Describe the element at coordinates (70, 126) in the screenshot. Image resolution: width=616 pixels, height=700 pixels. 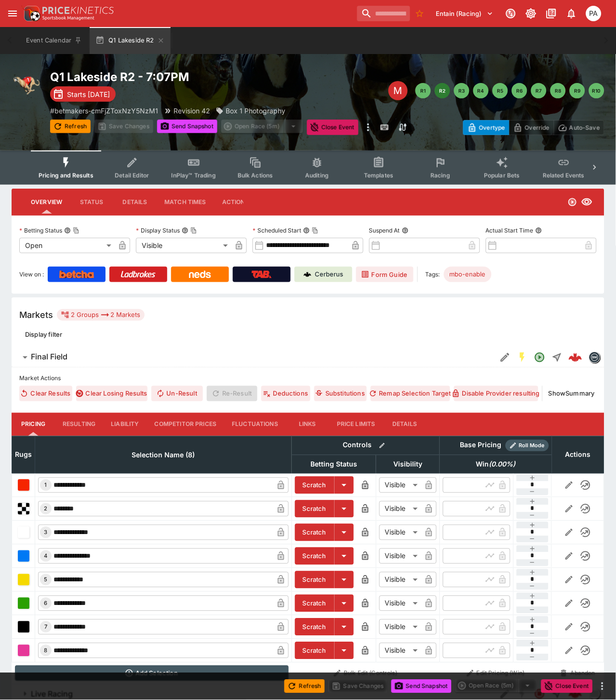
I see `button: Refresh` at that location.